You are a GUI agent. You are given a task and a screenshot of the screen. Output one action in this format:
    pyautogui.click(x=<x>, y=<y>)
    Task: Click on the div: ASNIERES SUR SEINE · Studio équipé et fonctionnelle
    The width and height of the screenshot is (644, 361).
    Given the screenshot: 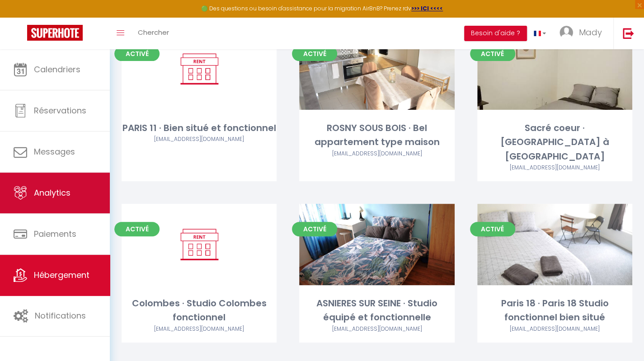 What is the action you would take?
    pyautogui.click(x=376, y=311)
    